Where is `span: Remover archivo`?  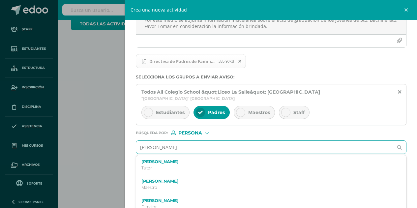
span: Remover archivo is located at coordinates (240, 61).